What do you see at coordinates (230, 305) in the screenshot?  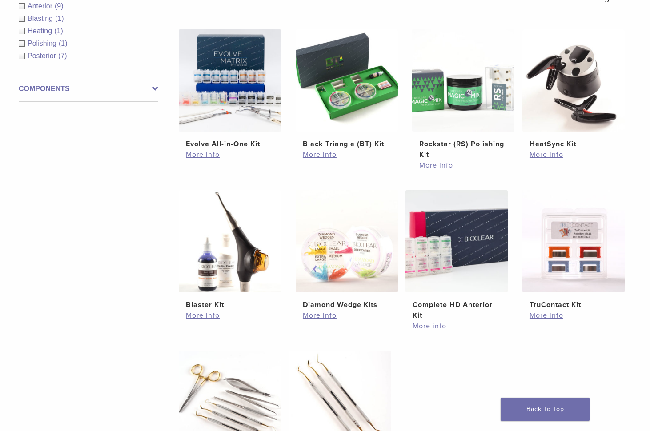 I see `h2: Blaster Kit` at bounding box center [230, 305].